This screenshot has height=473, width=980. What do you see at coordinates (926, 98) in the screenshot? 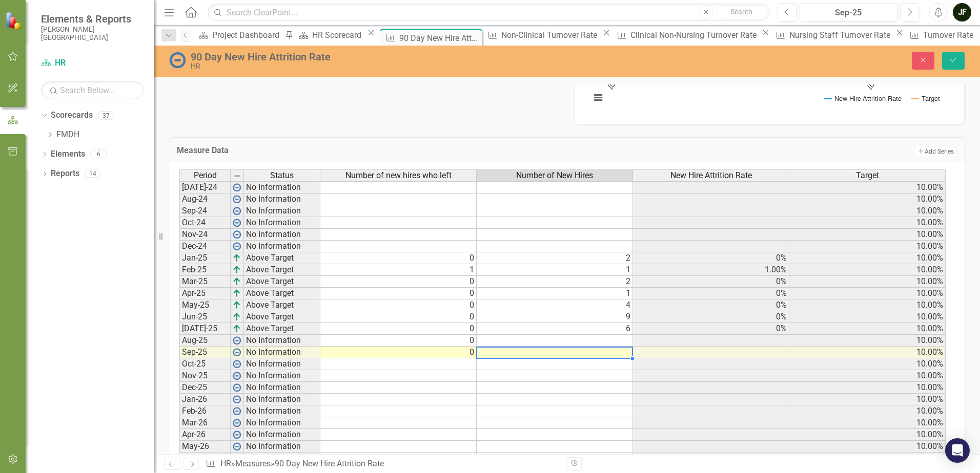
I see `button: Show Target` at bounding box center [926, 98].